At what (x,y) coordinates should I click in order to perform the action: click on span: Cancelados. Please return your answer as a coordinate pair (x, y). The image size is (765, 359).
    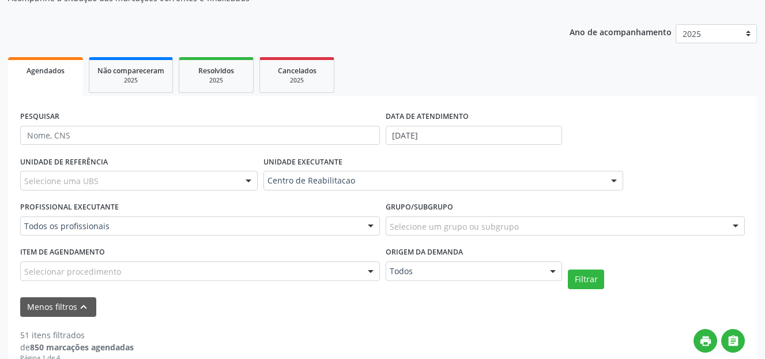
    Looking at the image, I should click on (297, 70).